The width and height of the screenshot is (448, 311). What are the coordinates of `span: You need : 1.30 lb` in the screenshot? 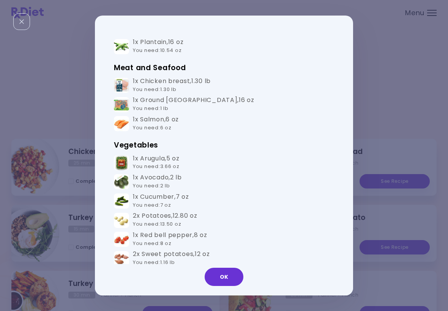 It's located at (154, 89).